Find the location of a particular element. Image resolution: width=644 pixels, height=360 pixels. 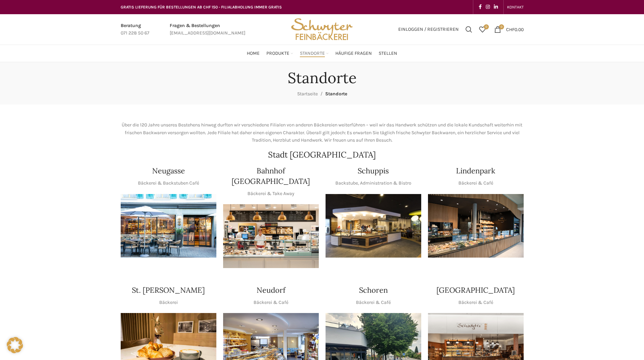

span: Einloggen / Registrieren is located at coordinates (428, 30).